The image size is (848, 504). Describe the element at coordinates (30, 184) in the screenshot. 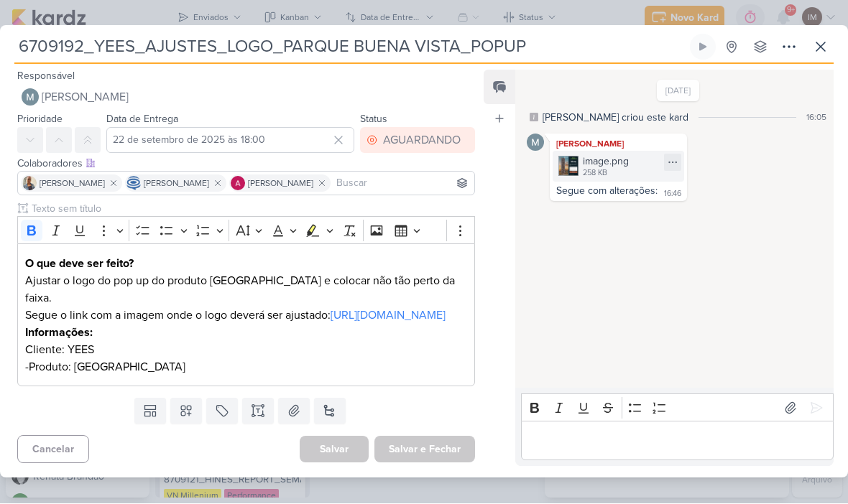

I see `img: Iara Santos` at that location.